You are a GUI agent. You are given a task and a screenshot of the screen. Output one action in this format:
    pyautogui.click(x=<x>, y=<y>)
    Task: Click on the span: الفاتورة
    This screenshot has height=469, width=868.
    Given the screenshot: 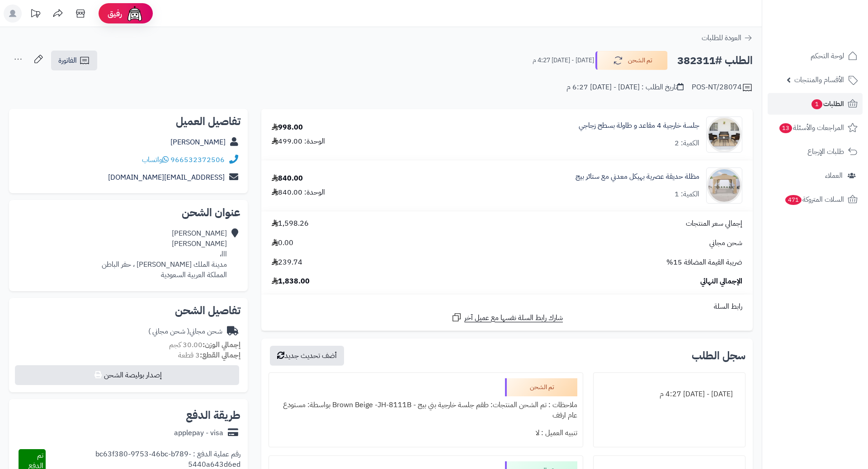 What is the action you would take?
    pyautogui.click(x=67, y=61)
    